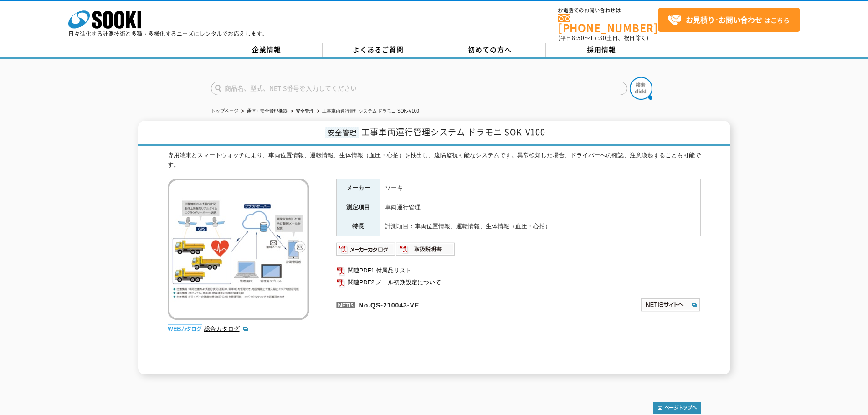 The width and height of the screenshot is (868, 415). Describe the element at coordinates (641, 88) in the screenshot. I see `img: btn_search.png` at that location.